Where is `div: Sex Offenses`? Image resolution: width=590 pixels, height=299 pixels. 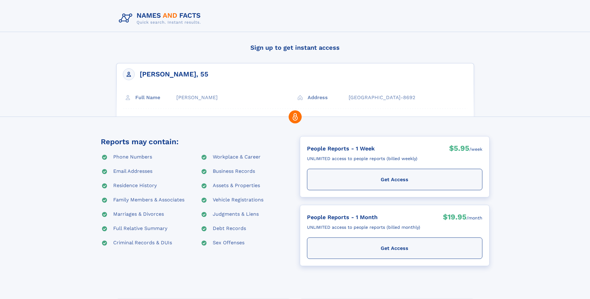
div: Sex Offenses is located at coordinates (229, 243).